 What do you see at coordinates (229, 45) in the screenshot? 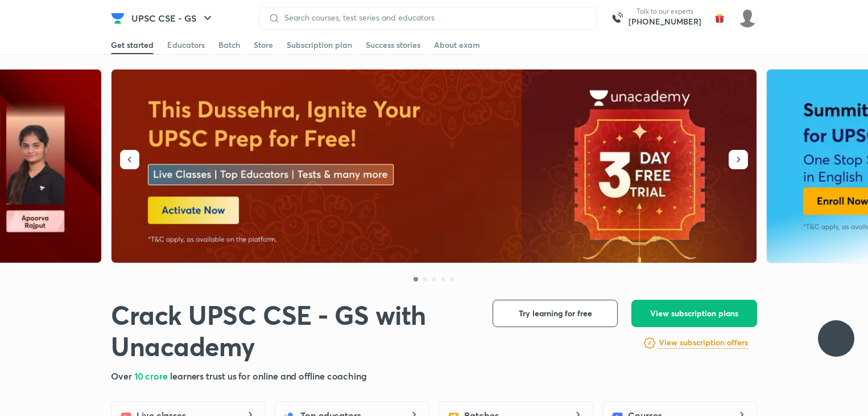
I see `a: Batch` at bounding box center [229, 45].